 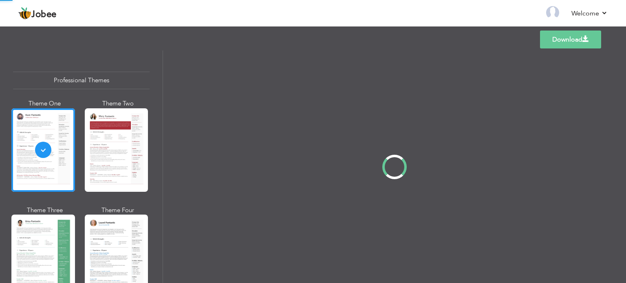 What do you see at coordinates (570, 40) in the screenshot?
I see `a: Download` at bounding box center [570, 40].